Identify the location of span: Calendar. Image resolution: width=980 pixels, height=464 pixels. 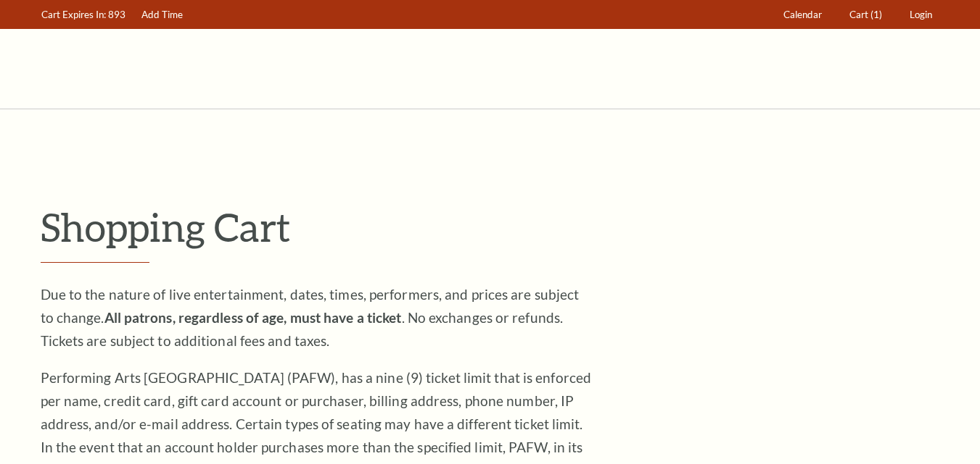
(802, 14).